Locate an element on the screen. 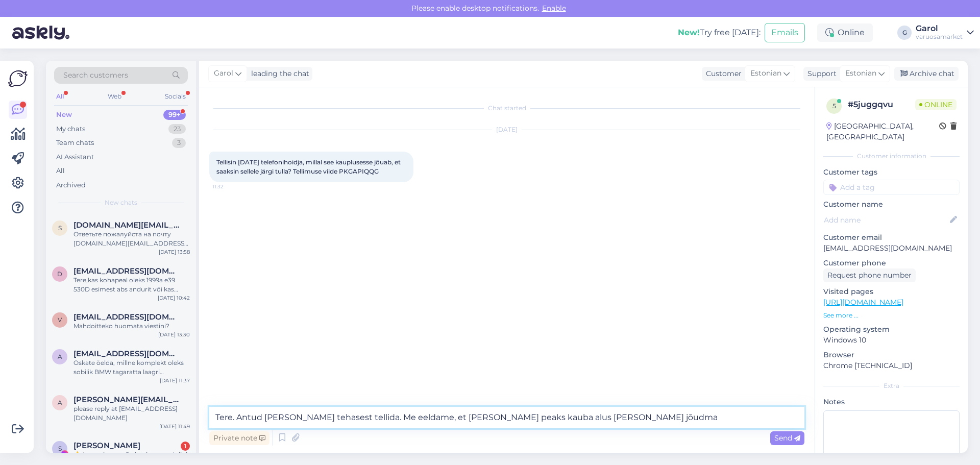  p: Notes is located at coordinates (891, 401).